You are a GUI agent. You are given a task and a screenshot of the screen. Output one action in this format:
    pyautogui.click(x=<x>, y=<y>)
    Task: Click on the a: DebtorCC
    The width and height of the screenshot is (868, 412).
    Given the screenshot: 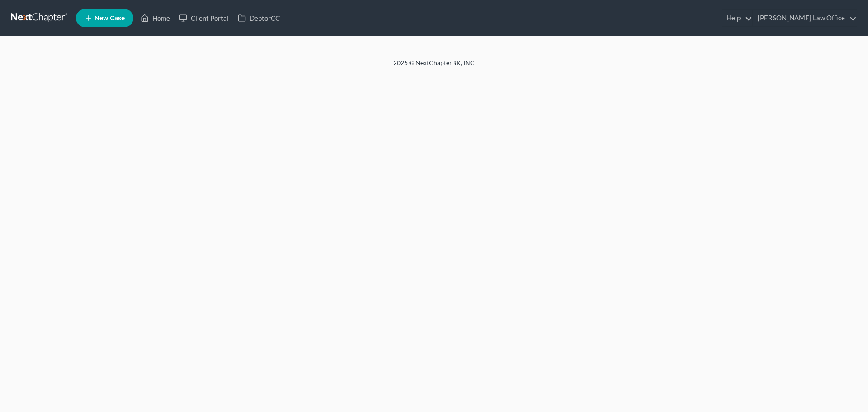 What is the action you would take?
    pyautogui.click(x=258, y=18)
    